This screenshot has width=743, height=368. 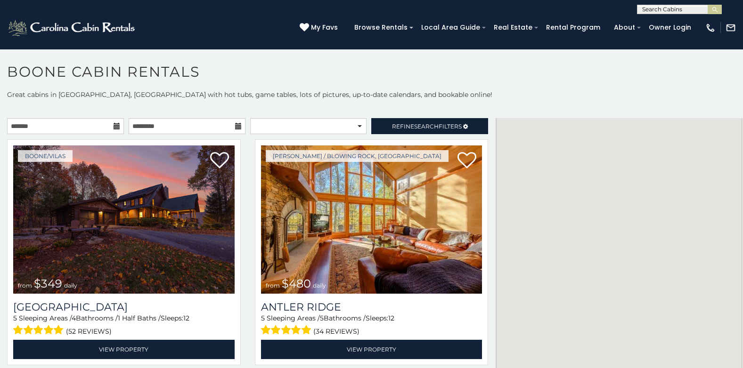 What do you see at coordinates (296, 284) in the screenshot?
I see `span: $480` at bounding box center [296, 284].